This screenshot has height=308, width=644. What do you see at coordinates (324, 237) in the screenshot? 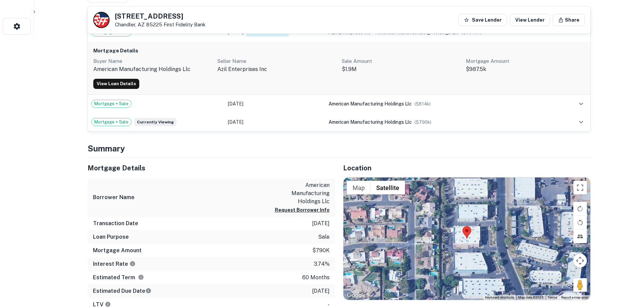
I see `p: sale` at bounding box center [324, 237].